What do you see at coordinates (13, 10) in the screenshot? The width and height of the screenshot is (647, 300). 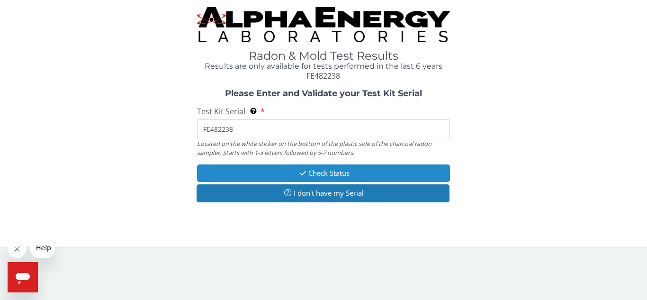 I see `span: Help` at bounding box center [13, 10].